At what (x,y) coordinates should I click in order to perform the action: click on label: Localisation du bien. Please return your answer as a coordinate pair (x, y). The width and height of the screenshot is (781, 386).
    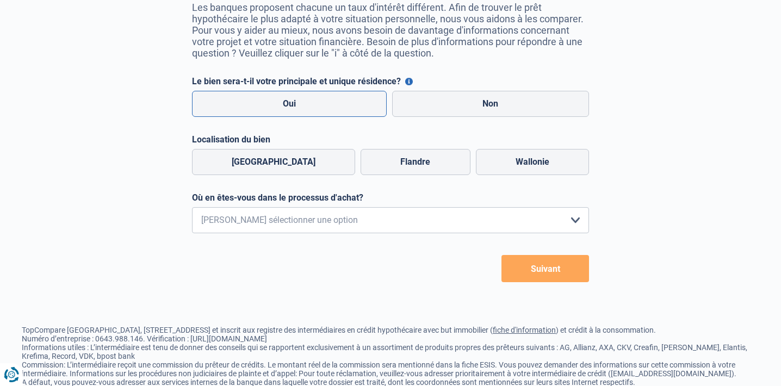
    Looking at the image, I should click on (390, 139).